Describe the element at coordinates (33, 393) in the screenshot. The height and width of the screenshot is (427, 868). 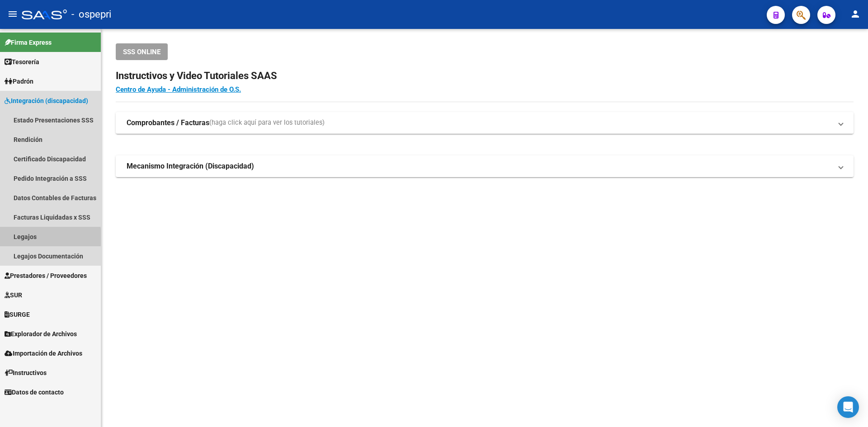
I see `span: Datos de contacto` at that location.